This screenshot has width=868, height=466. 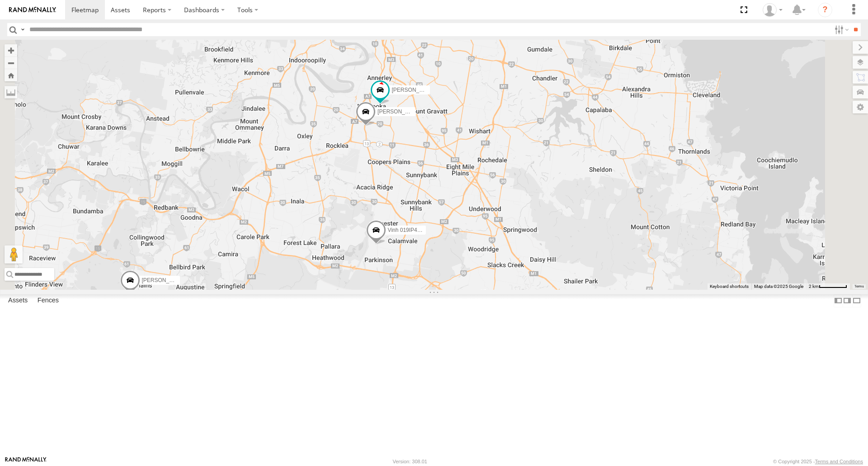 I want to click on button: Drag Pegman onto the map to open Street View, so click(x=13, y=255).